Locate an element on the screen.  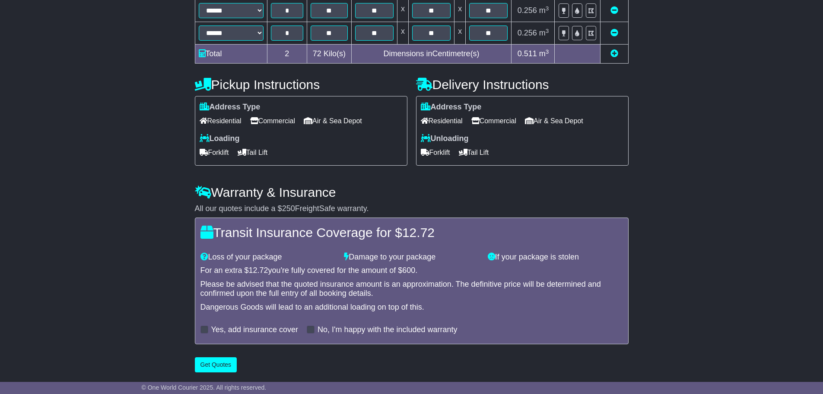
div: If your package is stolen is located at coordinates (555, 257).